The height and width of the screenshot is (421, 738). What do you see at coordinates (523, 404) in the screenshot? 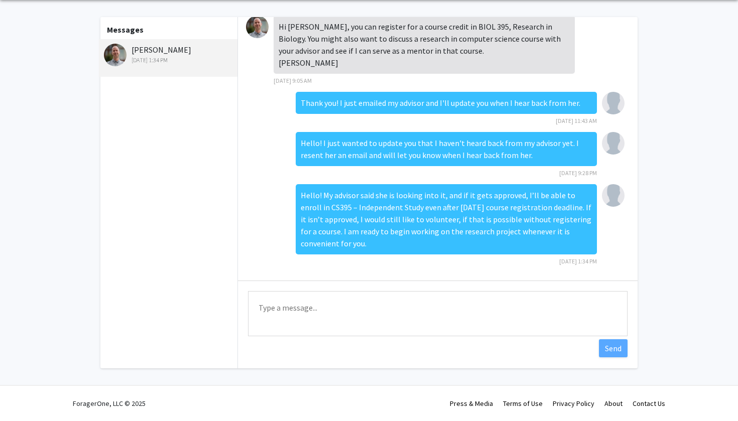
I see `a: Terms of Use` at bounding box center [523, 404].